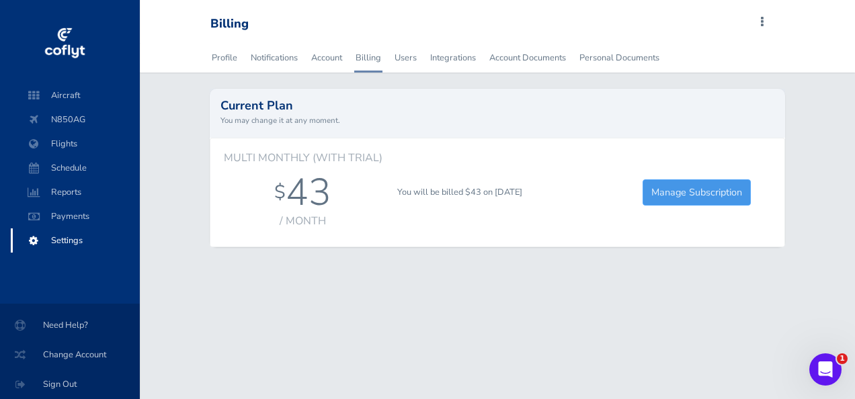  Describe the element at coordinates (75, 144) in the screenshot. I see `span: Flights` at that location.